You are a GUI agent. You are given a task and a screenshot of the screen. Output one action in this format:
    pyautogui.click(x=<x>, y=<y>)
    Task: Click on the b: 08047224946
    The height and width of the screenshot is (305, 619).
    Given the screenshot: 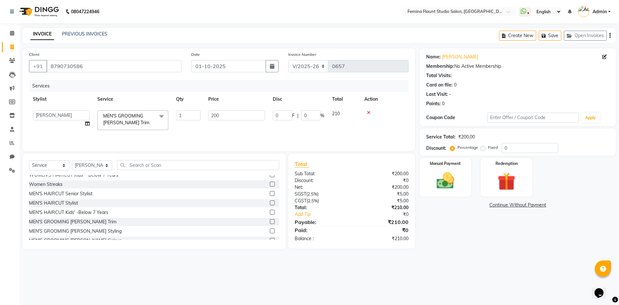 What is the action you would take?
    pyautogui.click(x=85, y=12)
    